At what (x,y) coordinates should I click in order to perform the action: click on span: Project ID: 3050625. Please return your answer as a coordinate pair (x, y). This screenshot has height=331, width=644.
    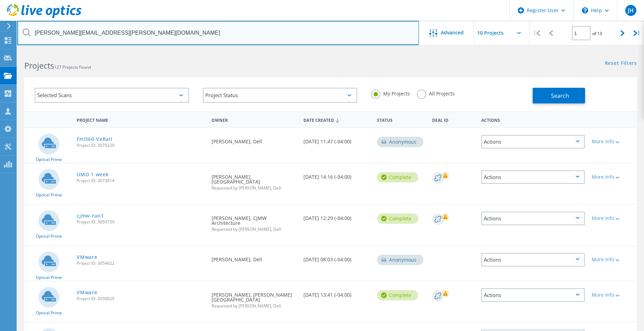
    Looking at the image, I should click on (140, 299).